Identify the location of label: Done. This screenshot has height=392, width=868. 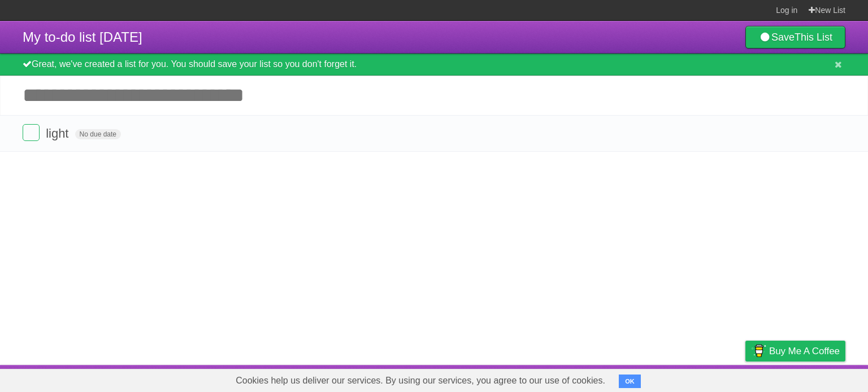
(31, 132).